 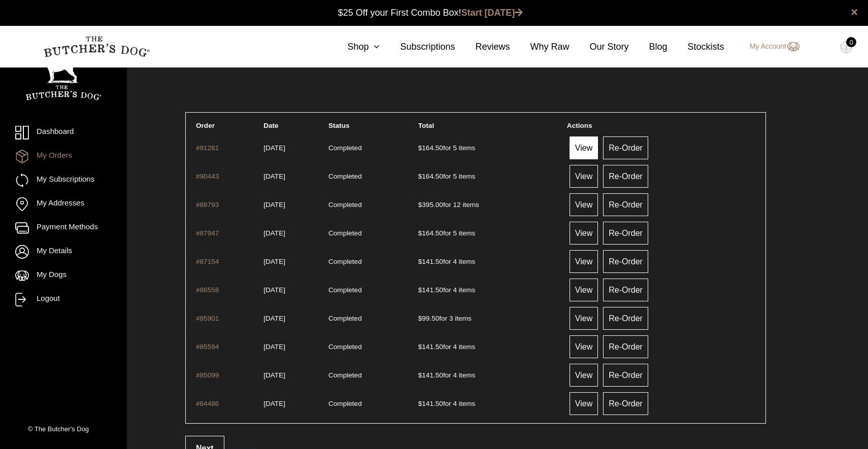 What do you see at coordinates (430, 204) in the screenshot?
I see `span: 395.00` at bounding box center [430, 204].